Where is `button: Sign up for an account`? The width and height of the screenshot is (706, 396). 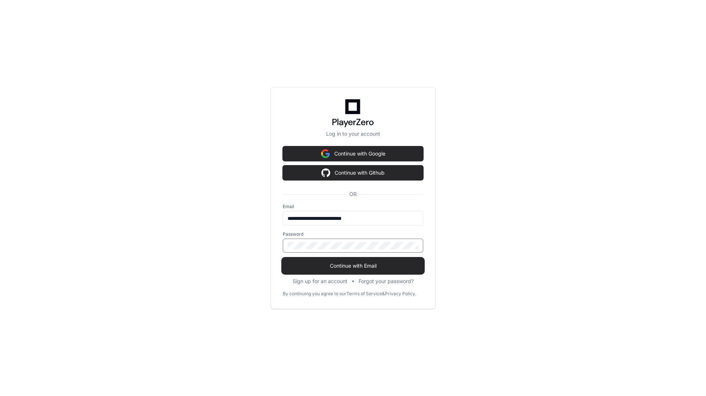
button: Sign up for an account is located at coordinates (320, 281).